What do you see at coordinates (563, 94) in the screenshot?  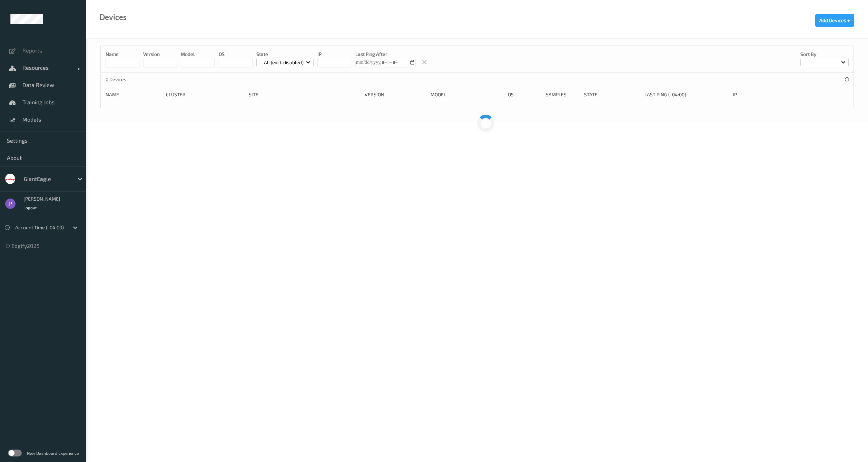 I see `div: Samples` at bounding box center [563, 94].